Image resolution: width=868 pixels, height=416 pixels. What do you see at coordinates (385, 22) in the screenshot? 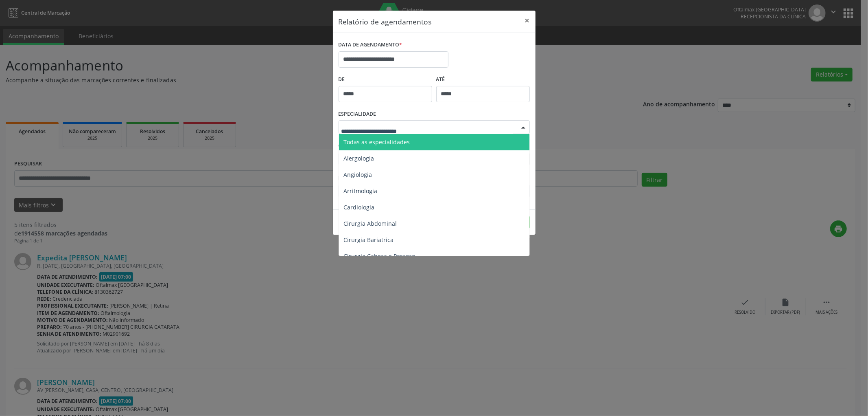
I see `h5: Relatório de agendamentos` at bounding box center [385, 22].